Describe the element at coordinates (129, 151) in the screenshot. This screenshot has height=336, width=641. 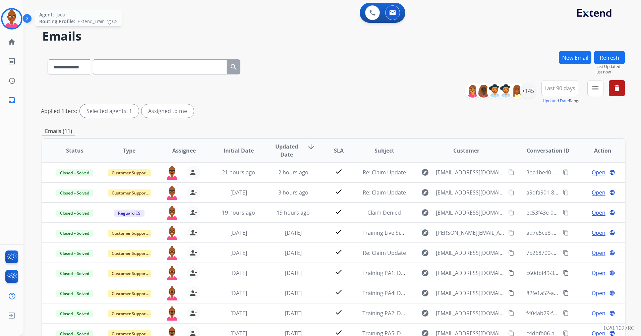
I see `span: Type` at that location.